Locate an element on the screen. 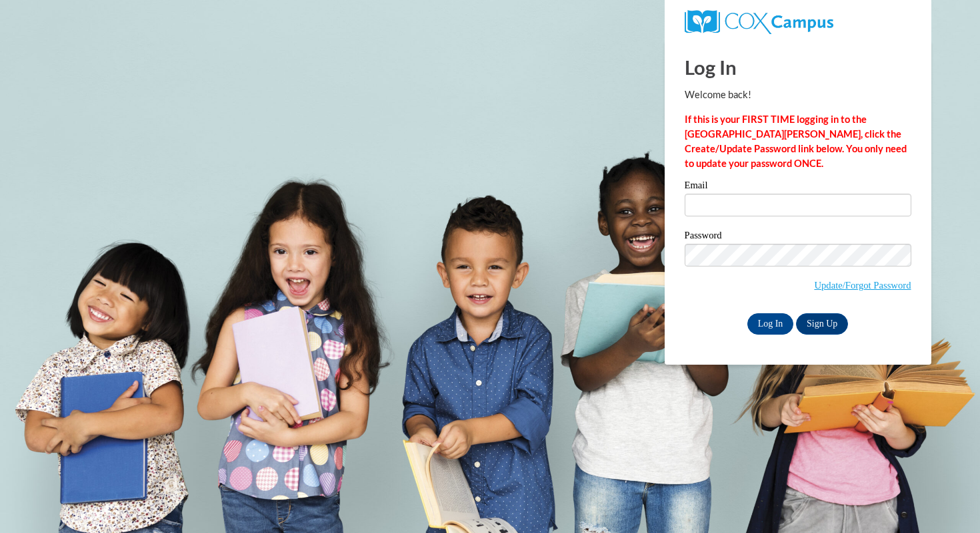 This screenshot has width=980, height=533. h1: Log In is located at coordinates (798, 67).